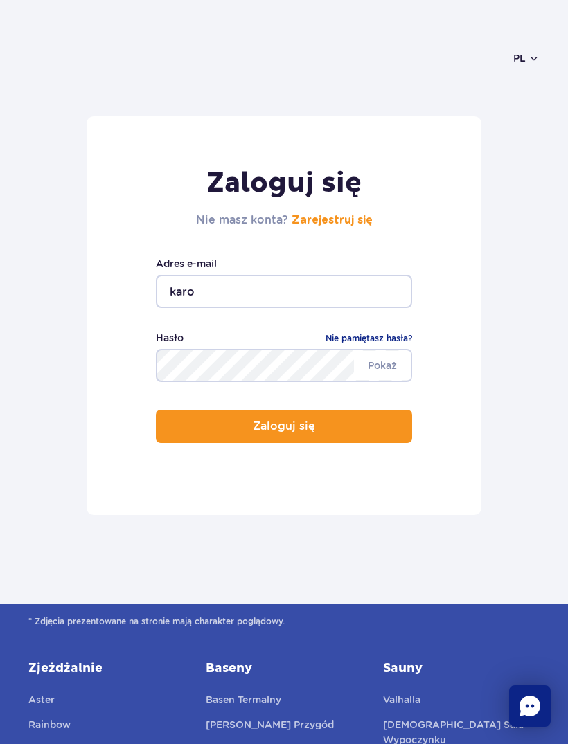  Describe the element at coordinates (49, 727) in the screenshot. I see `a: Rainbow` at that location.